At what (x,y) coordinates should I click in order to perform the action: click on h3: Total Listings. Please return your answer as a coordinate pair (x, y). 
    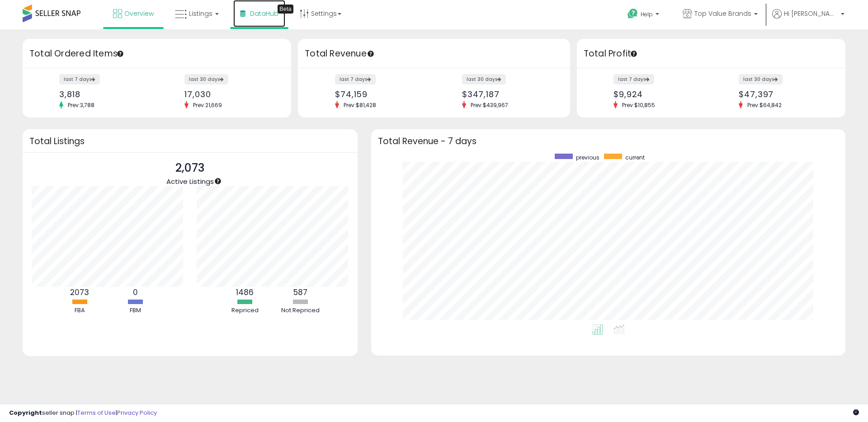
    Looking at the image, I should click on (190, 141).